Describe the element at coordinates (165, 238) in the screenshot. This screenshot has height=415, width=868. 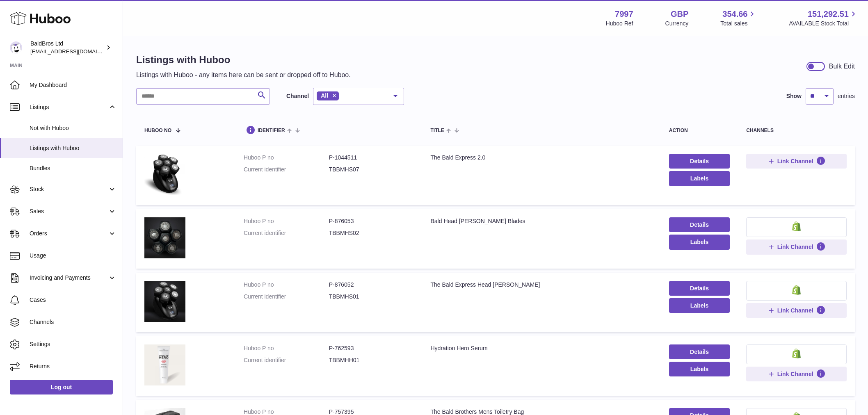
I see `img: Bald Head Shaver Blades` at that location.